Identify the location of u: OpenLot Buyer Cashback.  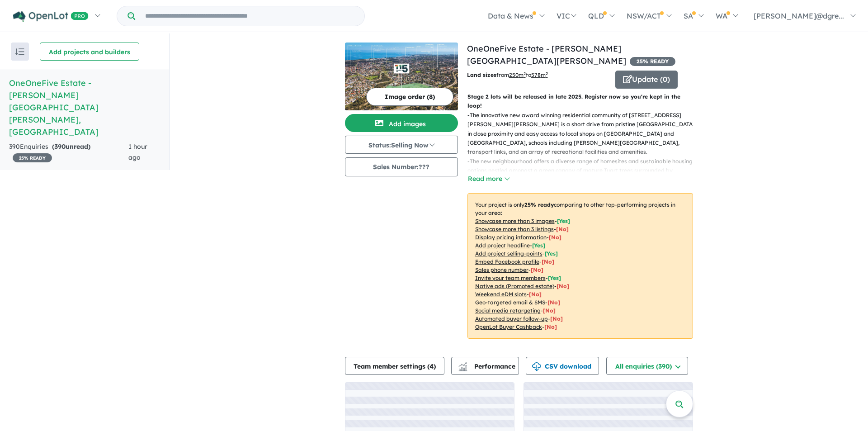
(509, 327).